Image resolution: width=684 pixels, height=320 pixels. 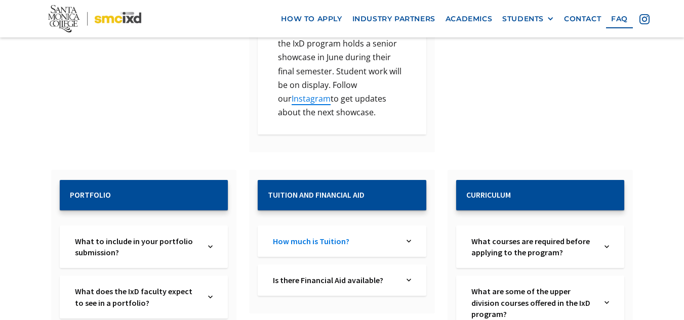 I want to click on h2: Portfolio, so click(x=144, y=195).